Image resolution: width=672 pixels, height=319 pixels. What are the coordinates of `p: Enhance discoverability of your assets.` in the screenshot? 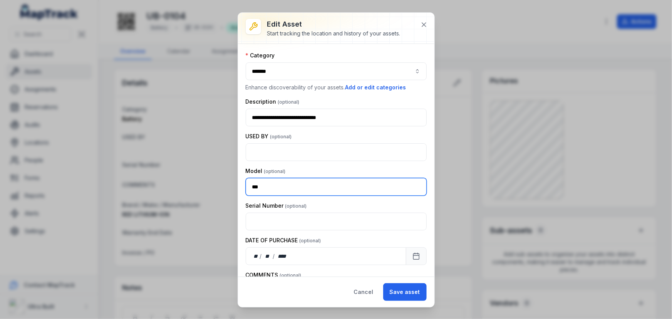 It's located at (336, 87).